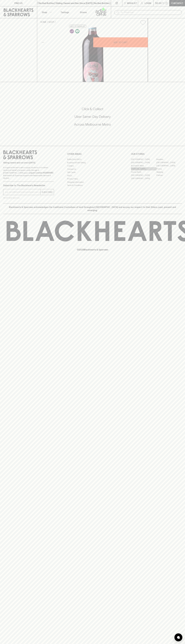  Describe the element at coordinates (93, 154) in the screenshot. I see `p: OTHER AREAS` at that location.